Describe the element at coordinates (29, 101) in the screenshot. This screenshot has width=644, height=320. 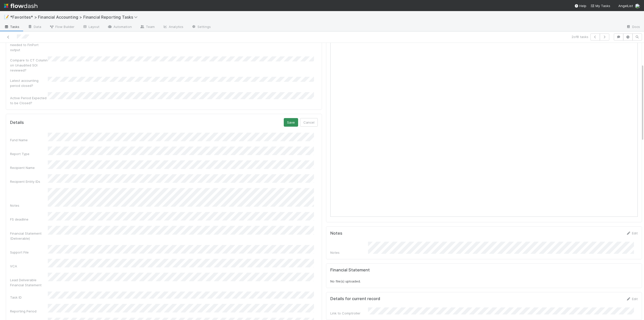
I see `div: Active Period Expected to be Closed?` at that location.